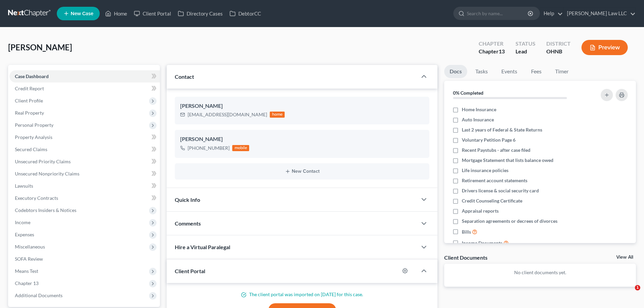  What do you see at coordinates (33, 137) in the screenshot?
I see `span: Property Analysis` at bounding box center [33, 137].